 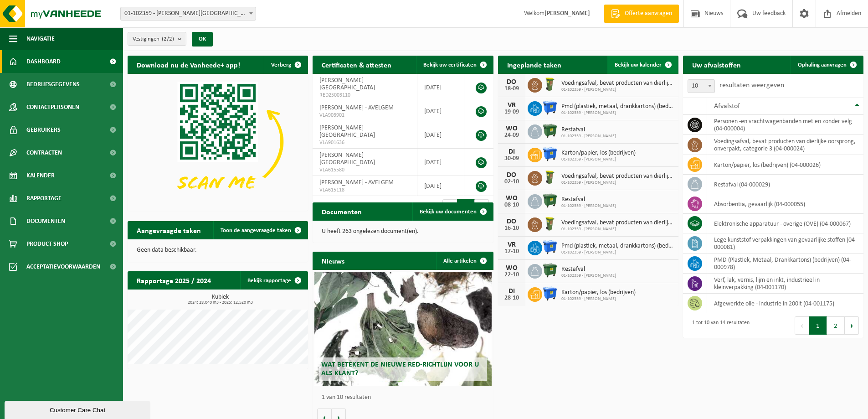 What do you see at coordinates (454, 65) in the screenshot?
I see `a: Bekijk uw certificaten` at bounding box center [454, 65].